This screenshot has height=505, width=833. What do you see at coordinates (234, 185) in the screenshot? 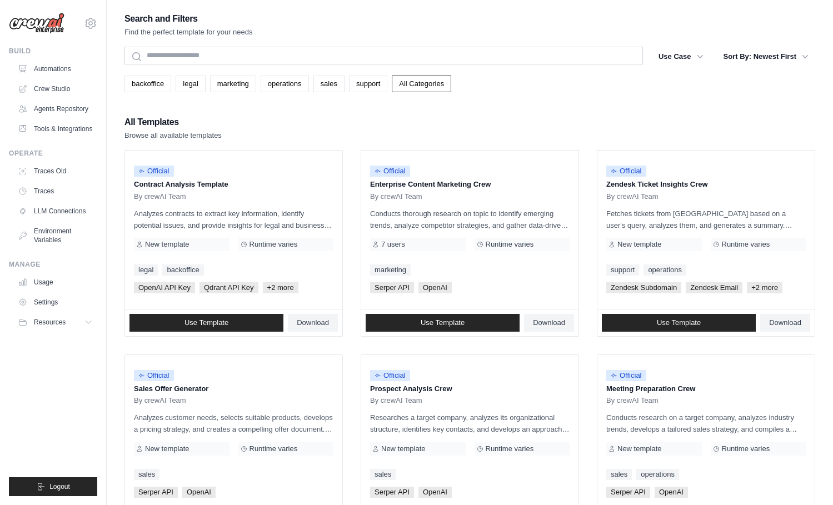
I see `p: Contract Analysis Template` at bounding box center [234, 185].